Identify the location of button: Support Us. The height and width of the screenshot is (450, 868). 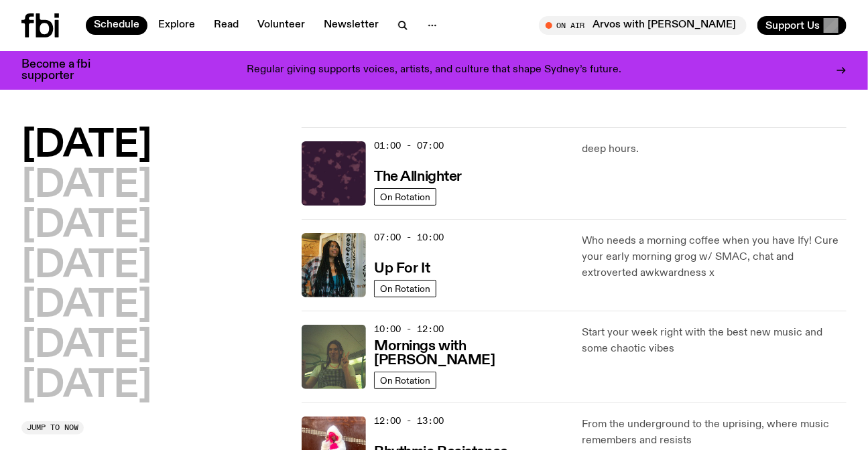
(802, 25).